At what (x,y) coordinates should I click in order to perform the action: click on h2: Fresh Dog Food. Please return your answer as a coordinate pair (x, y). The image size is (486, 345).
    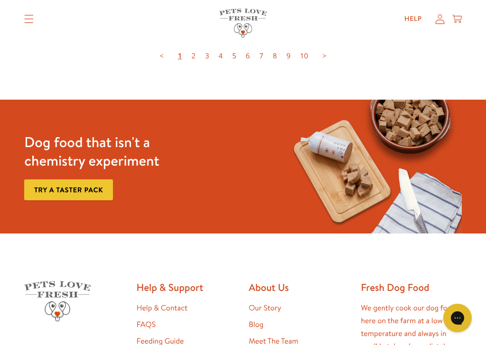
    Looking at the image, I should click on (411, 287).